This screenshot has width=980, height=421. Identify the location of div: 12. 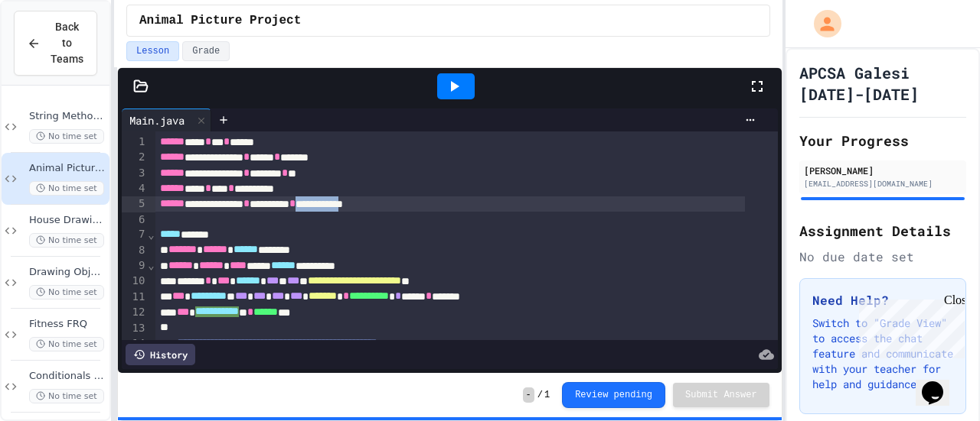
(134, 313).